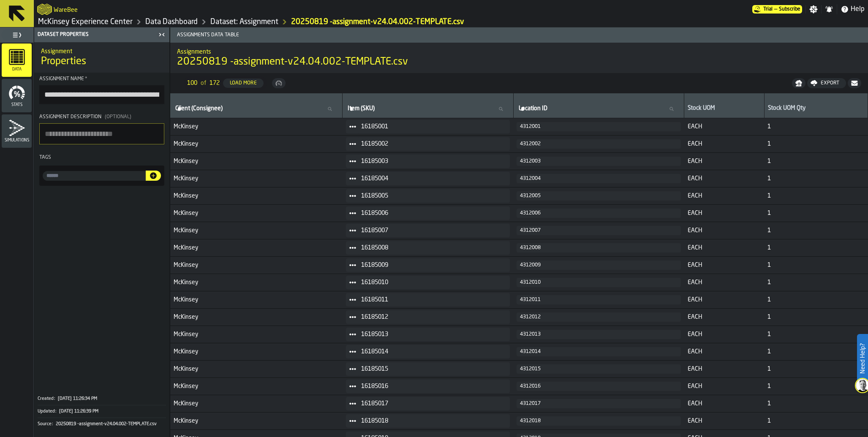 The image size is (868, 437). Describe the element at coordinates (432, 421) in the screenshot. I see `span: 16185018` at that location.